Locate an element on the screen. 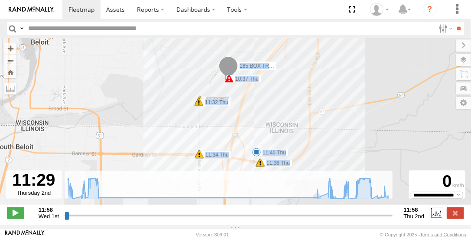  img: rand-logo.svg is located at coordinates (31, 10).